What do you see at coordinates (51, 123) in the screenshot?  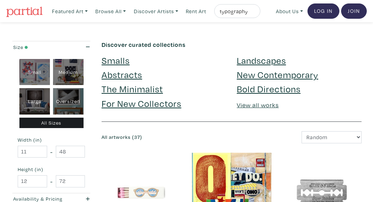 I see `div: All Sizes` at bounding box center [51, 123].